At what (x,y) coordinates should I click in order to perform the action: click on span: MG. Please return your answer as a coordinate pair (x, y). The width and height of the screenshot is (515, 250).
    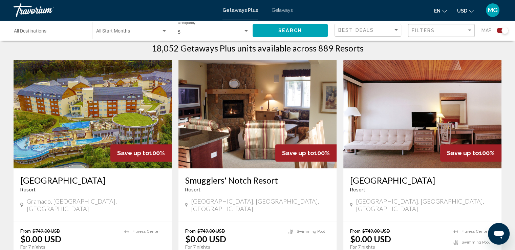
    Looking at the image, I should click on (492, 10).